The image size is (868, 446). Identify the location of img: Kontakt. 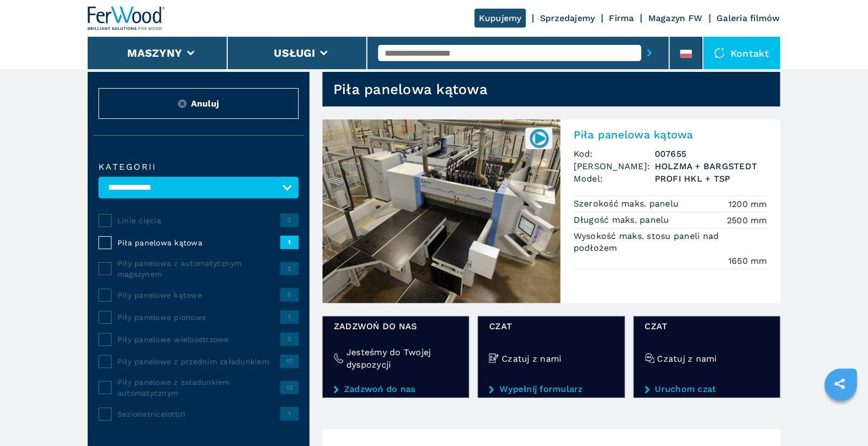
(720, 53).